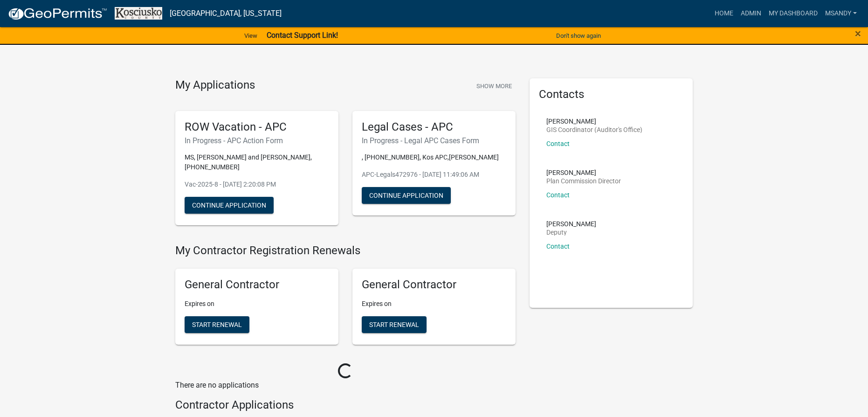 This screenshot has height=417, width=868. What do you see at coordinates (793, 13) in the screenshot?
I see `a: My Dashboard` at bounding box center [793, 13].